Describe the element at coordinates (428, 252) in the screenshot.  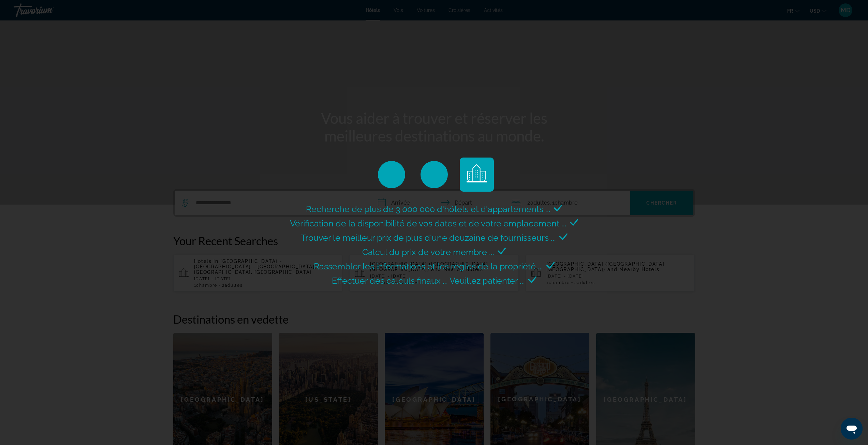
I see `span: Calcul du prix de votre membre ...` at that location.